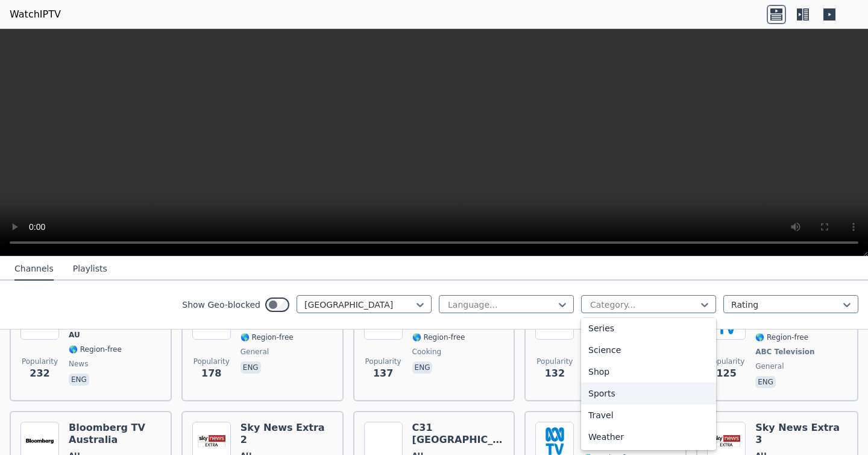 The height and width of the screenshot is (455, 868). What do you see at coordinates (74, 335) in the screenshot?
I see `span: AU` at bounding box center [74, 335].